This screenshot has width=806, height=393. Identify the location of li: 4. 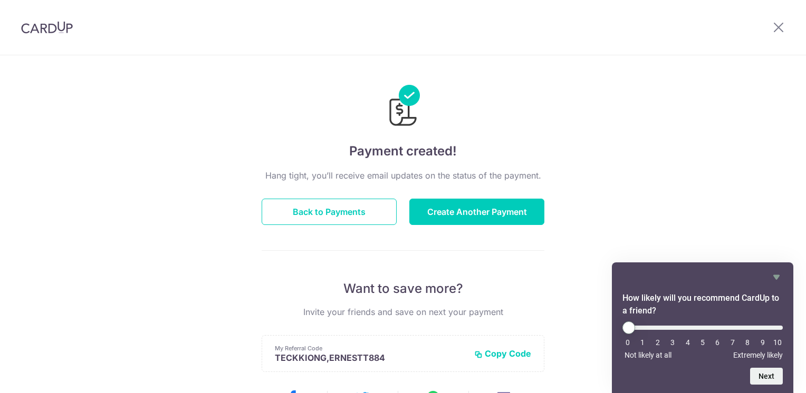
(688, 343).